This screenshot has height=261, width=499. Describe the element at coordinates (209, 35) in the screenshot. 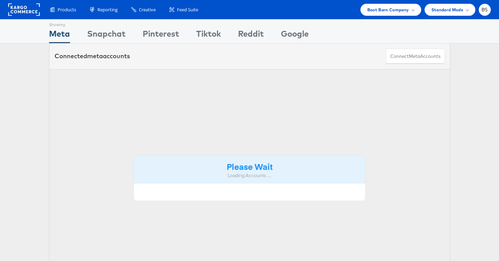

I see `div: Tiktok` at that location.